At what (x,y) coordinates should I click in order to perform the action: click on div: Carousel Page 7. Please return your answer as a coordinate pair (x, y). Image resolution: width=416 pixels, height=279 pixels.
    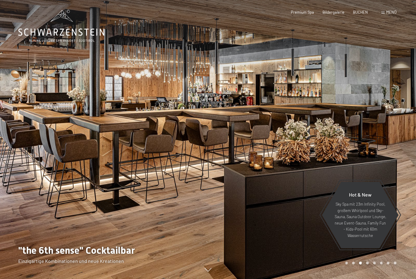
    Looking at the image, I should click on (388, 263).